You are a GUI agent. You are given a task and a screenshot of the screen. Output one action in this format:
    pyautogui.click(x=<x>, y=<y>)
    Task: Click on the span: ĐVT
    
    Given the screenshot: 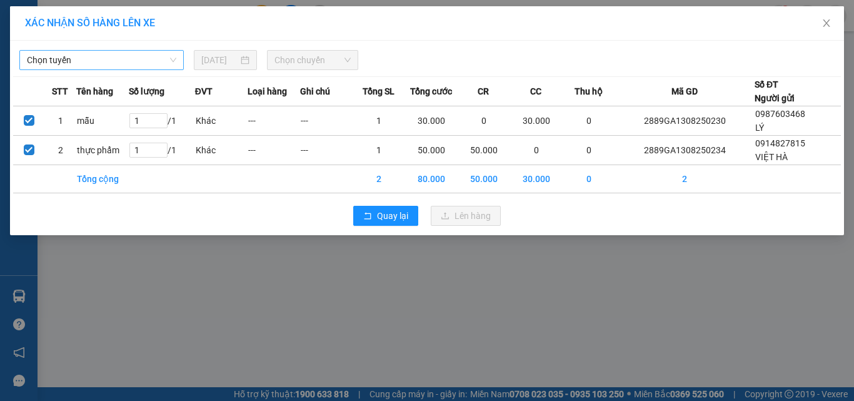 What is the action you would take?
    pyautogui.click(x=204, y=91)
    